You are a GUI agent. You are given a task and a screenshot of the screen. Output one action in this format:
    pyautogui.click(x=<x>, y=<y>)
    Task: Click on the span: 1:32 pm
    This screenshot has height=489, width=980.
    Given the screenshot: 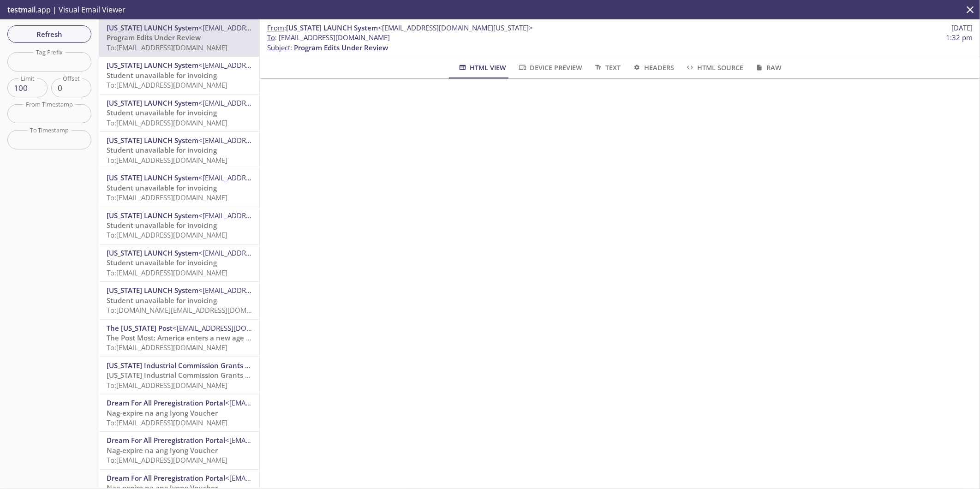 What is the action you would take?
    pyautogui.click(x=959, y=37)
    